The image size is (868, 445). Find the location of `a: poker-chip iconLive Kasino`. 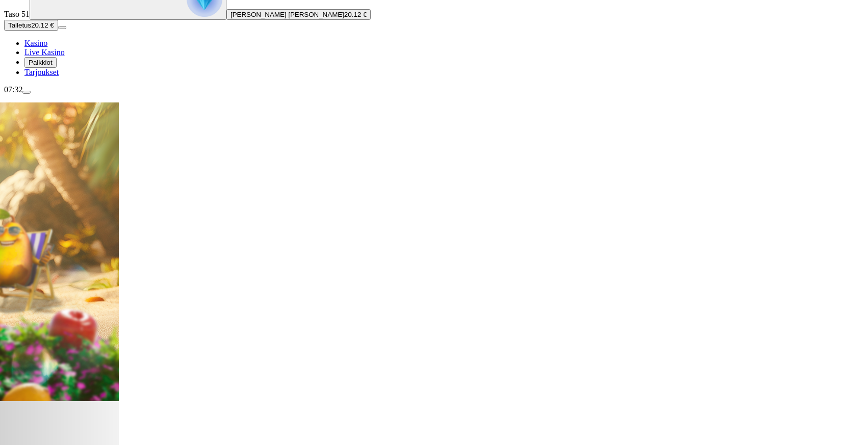

a: poker-chip iconLive Kasino is located at coordinates (44, 52).